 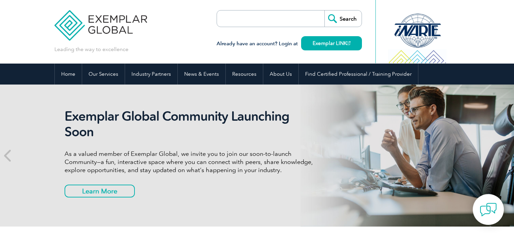 I want to click on h3: Already have an account? Login at, so click(x=289, y=44).